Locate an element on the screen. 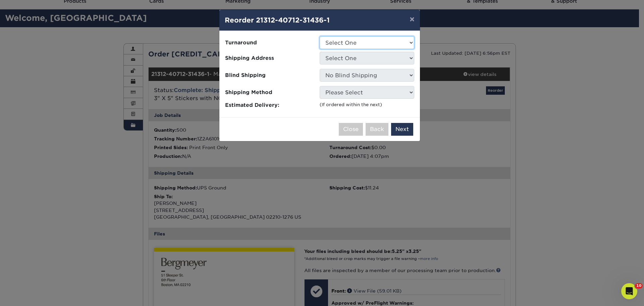  button: Next is located at coordinates (402, 130).